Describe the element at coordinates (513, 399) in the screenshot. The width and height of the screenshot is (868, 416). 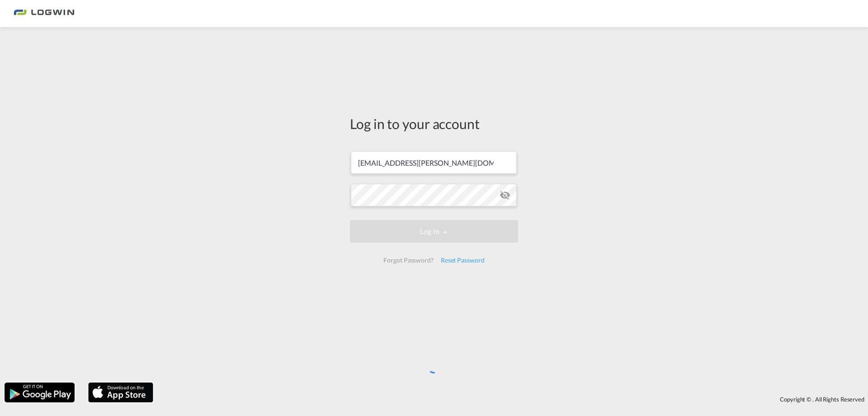
I see `div: Copyright © . All Rights Reserved` at that location.